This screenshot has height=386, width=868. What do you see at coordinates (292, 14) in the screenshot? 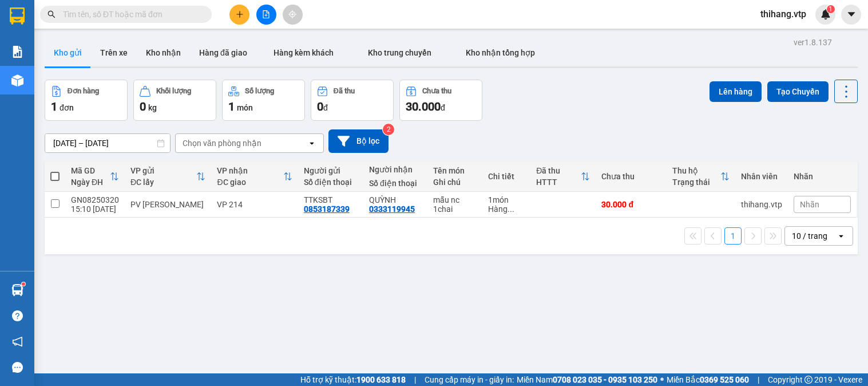
I see `button: aim` at bounding box center [292, 14].